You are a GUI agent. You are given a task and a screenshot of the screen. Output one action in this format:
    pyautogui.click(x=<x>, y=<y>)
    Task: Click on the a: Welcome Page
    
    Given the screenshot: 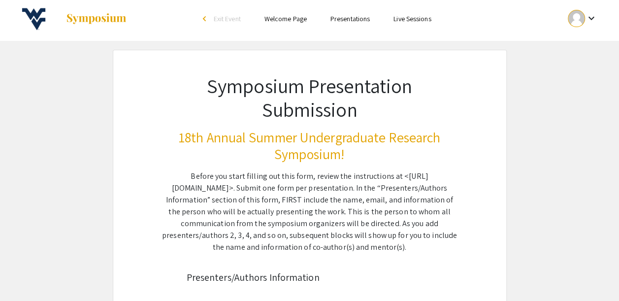 What is the action you would take?
    pyautogui.click(x=286, y=19)
    